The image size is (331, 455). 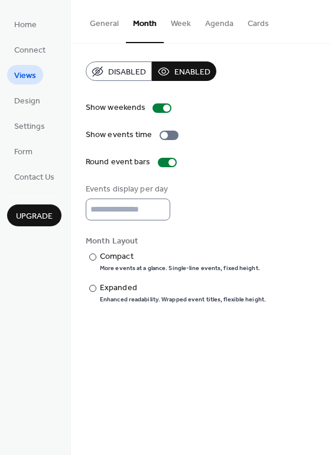 What do you see at coordinates (181, 288) in the screenshot?
I see `div: Expanded` at bounding box center [181, 288].